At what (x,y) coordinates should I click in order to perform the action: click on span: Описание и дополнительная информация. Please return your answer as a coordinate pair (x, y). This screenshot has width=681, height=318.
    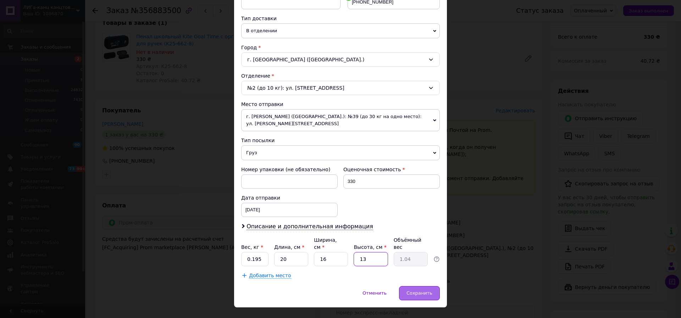
    Looking at the image, I should click on (310, 227).